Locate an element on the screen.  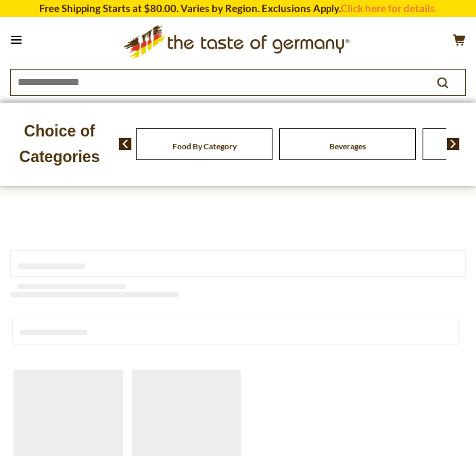
a: Click here for details. is located at coordinates (388, 8).